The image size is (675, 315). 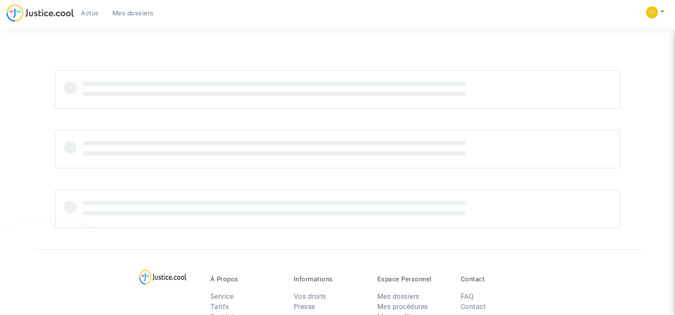 I want to click on img: 84a266a8493598cb3cce1313e02c3431, so click(x=652, y=12).